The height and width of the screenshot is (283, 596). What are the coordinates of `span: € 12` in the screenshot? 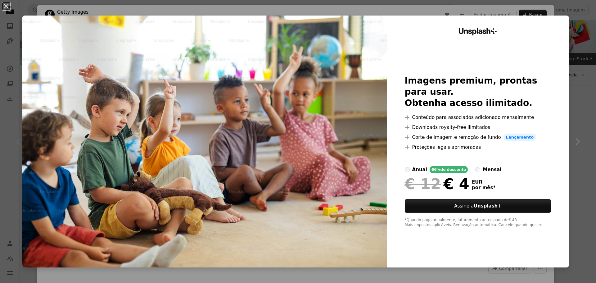 It's located at (423, 184).